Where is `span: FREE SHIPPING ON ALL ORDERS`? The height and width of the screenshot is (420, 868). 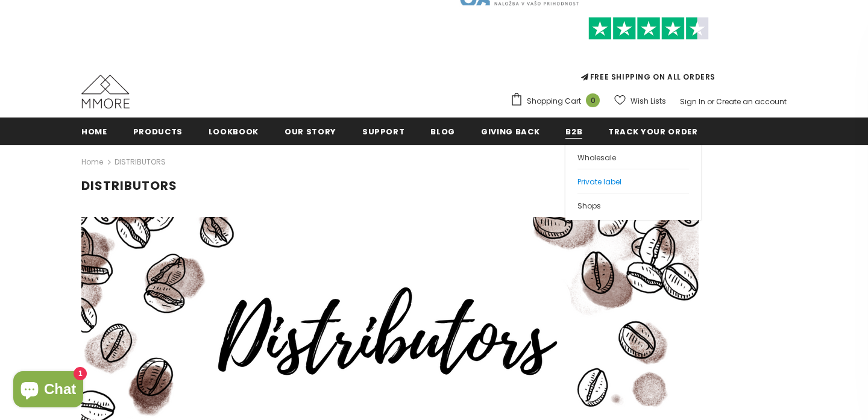 span: FREE SHIPPING ON ALL ORDERS is located at coordinates (648, 52).